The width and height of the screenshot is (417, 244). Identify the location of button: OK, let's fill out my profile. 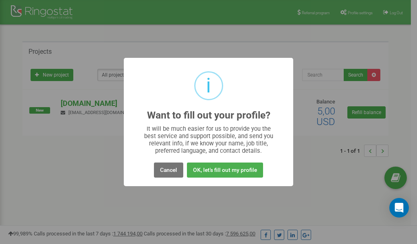
(225, 170).